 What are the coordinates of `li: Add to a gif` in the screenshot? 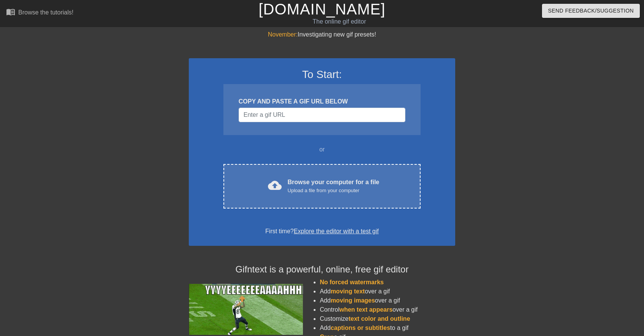 It's located at (387, 328).